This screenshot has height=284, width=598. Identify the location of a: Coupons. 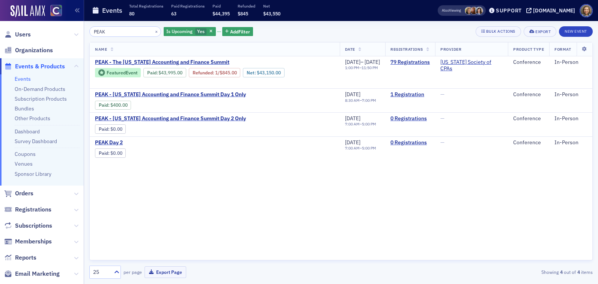
(25, 154).